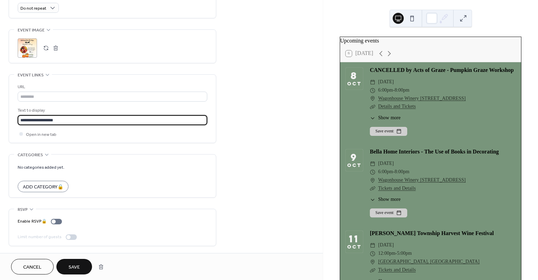 This screenshot has width=538, height=280. Describe the element at coordinates (435, 152) in the screenshot. I see `a: Bella Home Interiors - The Use of Books in Decorating` at that location.